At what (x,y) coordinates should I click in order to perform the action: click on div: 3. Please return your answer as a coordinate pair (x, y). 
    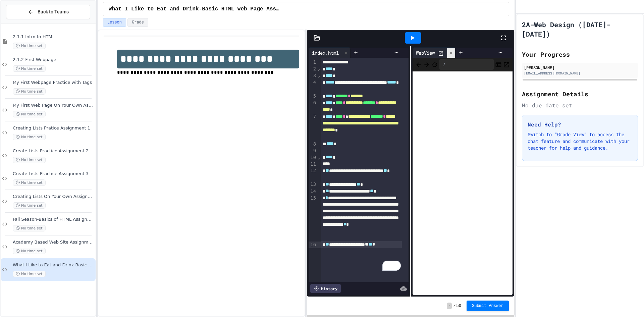
    Looking at the image, I should click on (313, 76).